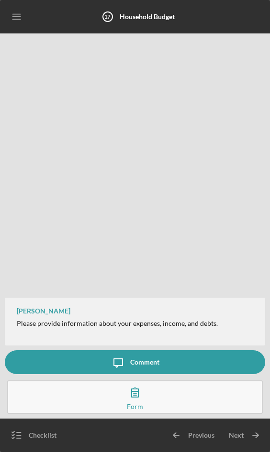  Describe the element at coordinates (144, 362) in the screenshot. I see `div: Comment` at that location.